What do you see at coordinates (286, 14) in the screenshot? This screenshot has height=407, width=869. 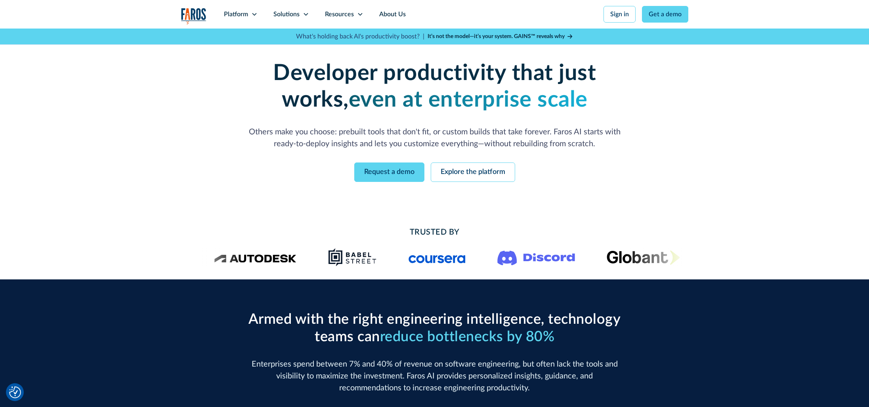 I see `div: Solutions` at bounding box center [286, 14].